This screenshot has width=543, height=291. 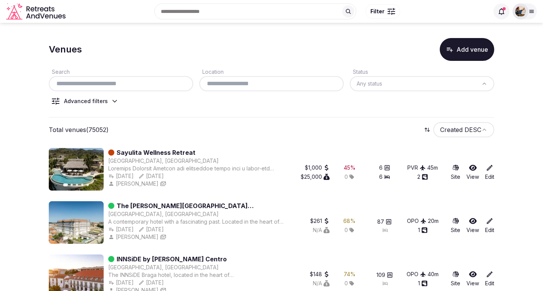 What do you see at coordinates (86, 101) in the screenshot?
I see `div: Advanced filters` at bounding box center [86, 101].